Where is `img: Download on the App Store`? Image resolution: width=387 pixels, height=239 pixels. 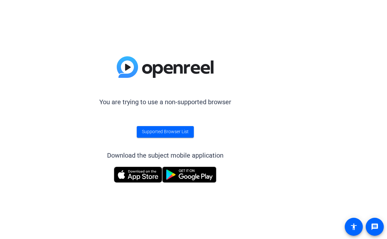
img: Download on the App Store is located at coordinates (138, 175).